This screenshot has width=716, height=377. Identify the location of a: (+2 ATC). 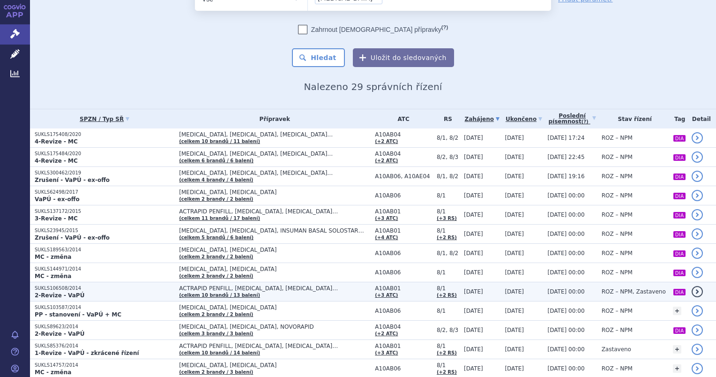
(386, 160).